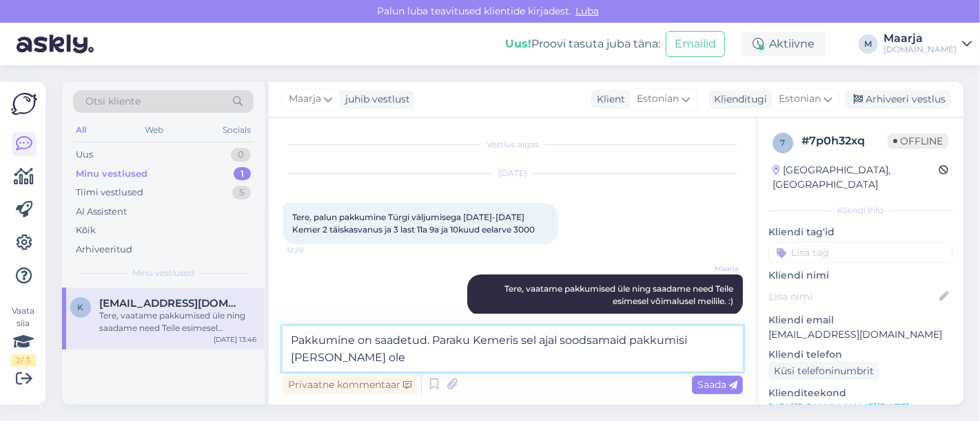  Describe the element at coordinates (859, 210) in the screenshot. I see `div: Kliendi info` at that location.